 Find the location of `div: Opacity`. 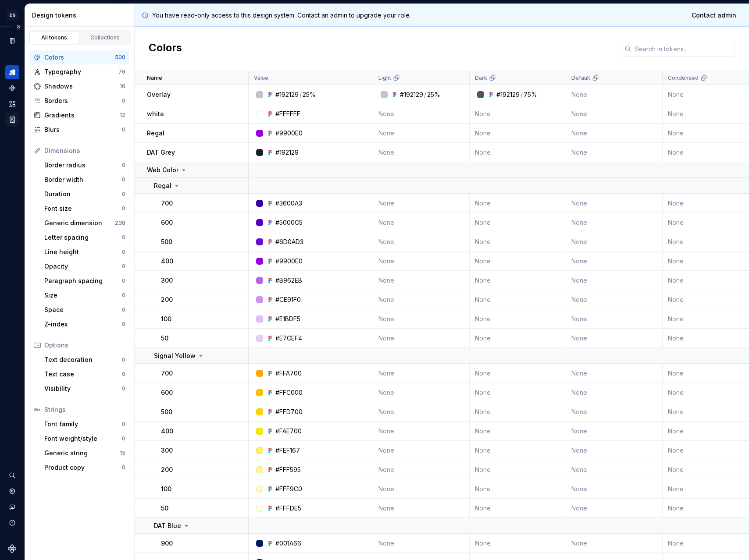

div: Opacity is located at coordinates (83, 266).